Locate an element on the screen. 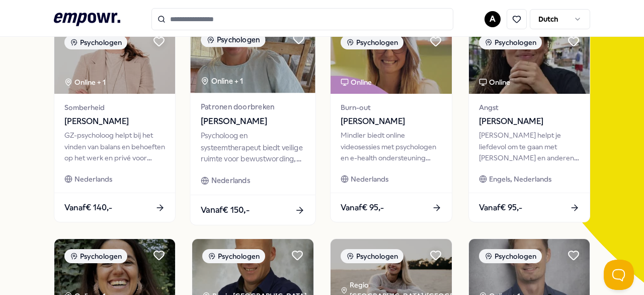 The image size is (644, 295). span: Engels, Nederlands is located at coordinates (520, 179).